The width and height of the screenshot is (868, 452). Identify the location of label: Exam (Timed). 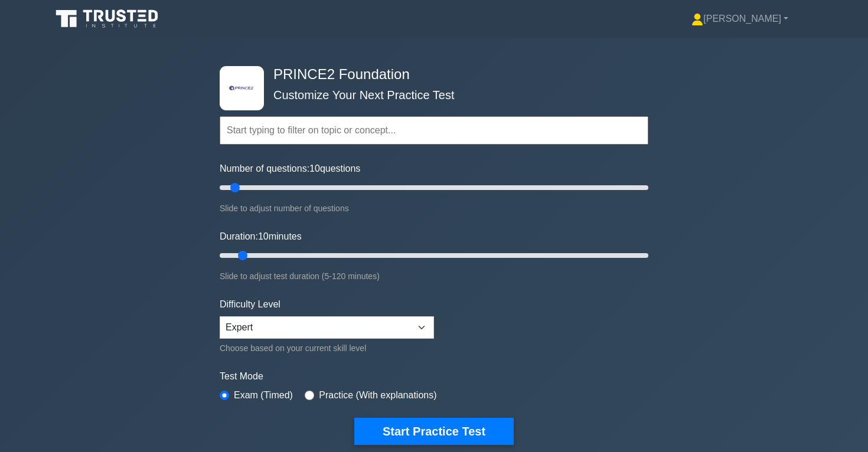
(263, 396).